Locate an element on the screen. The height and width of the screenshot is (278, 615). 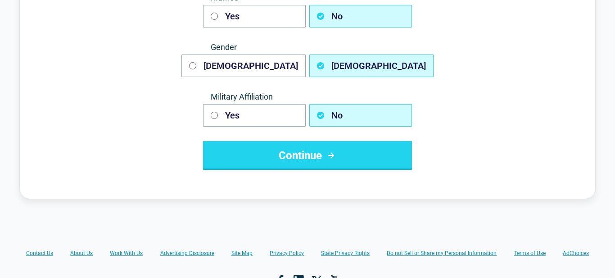
a: AdChoices is located at coordinates (576, 253).